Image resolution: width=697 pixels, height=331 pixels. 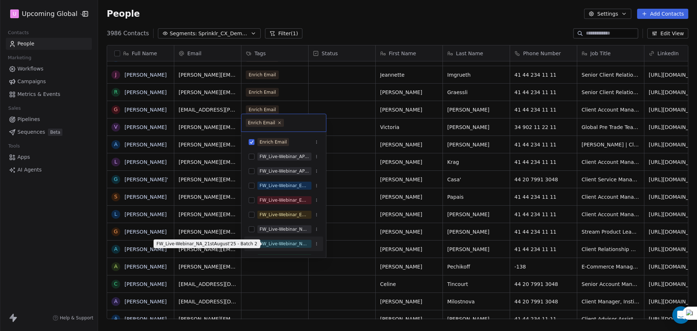 I want to click on div: FW_Live-Webinar_APAC_21stAugust'25 - Batch 2, so click(x=284, y=171).